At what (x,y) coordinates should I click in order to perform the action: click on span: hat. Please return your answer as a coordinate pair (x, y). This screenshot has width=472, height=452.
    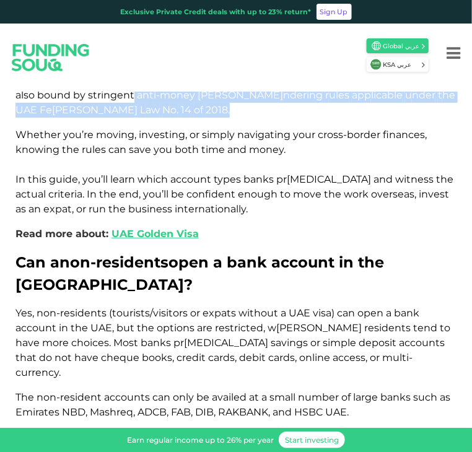
    Looking at the image, I should click on (26, 357).